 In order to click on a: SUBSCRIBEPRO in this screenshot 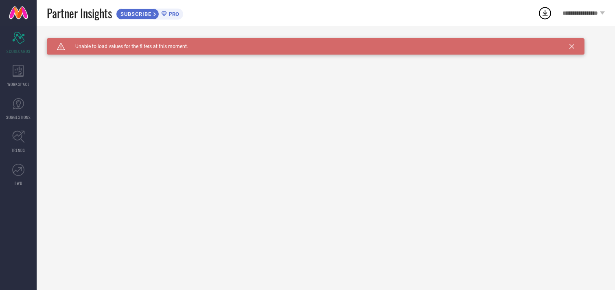, I will do `click(149, 13)`.